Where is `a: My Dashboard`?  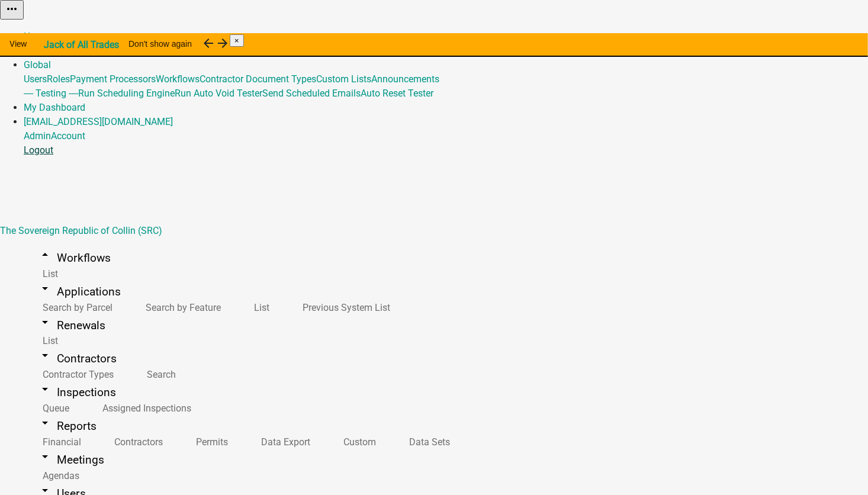 a: My Dashboard is located at coordinates (54, 107).